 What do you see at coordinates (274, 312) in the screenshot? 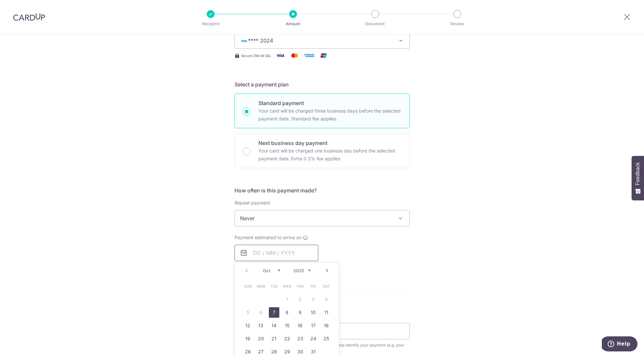
I see `a: 7` at bounding box center [274, 312].